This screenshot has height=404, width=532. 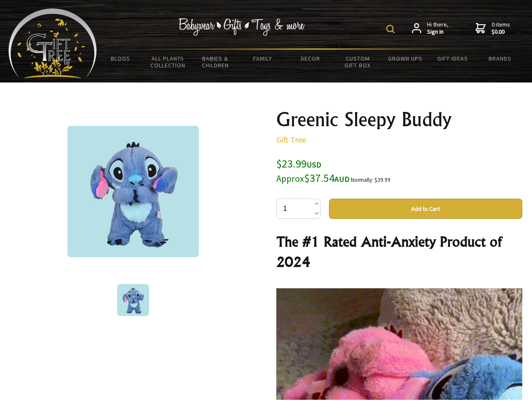 What do you see at coordinates (342, 179) in the screenshot?
I see `span: AUD` at bounding box center [342, 179].